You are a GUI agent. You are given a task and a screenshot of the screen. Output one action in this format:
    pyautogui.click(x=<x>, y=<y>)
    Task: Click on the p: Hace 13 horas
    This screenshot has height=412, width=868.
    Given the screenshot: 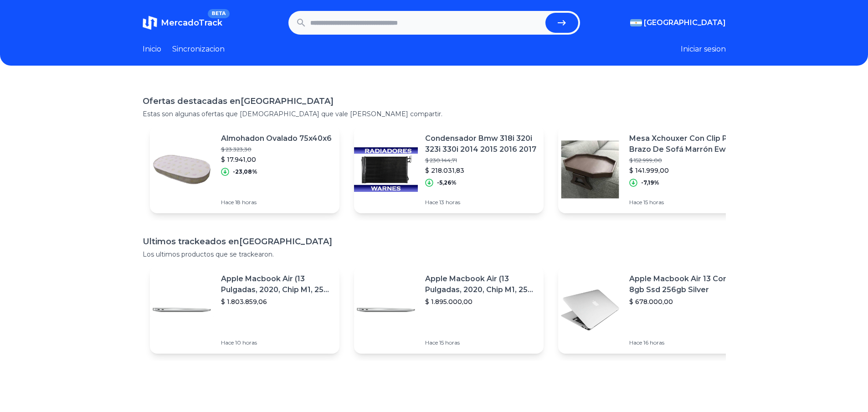 What is the action you would take?
    pyautogui.click(x=481, y=202)
    